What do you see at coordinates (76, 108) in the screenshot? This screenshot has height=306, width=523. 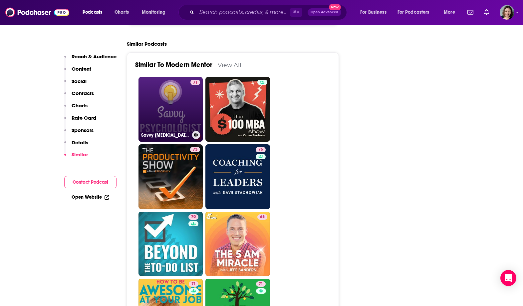 I see `button: Charts` at bounding box center [76, 108].